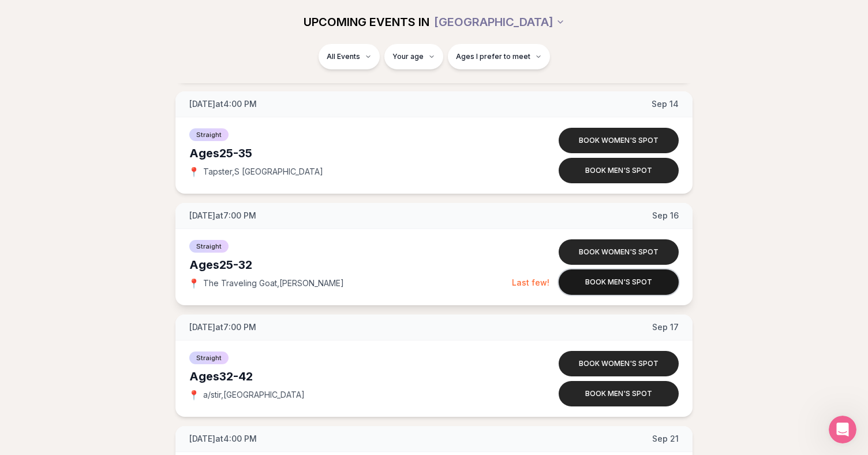 The height and width of the screenshot is (455, 868). What do you see at coordinates (666, 439) in the screenshot?
I see `span: Sep 21` at bounding box center [666, 439].